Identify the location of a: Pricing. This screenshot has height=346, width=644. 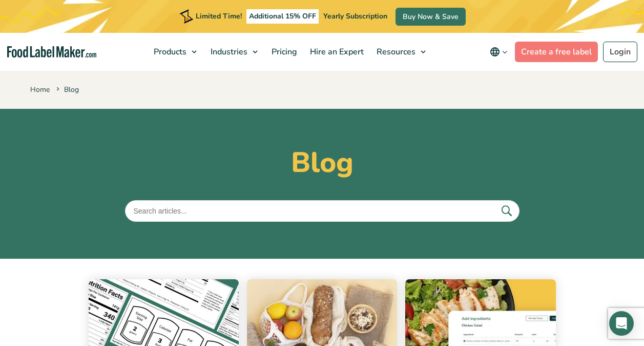
(283, 52).